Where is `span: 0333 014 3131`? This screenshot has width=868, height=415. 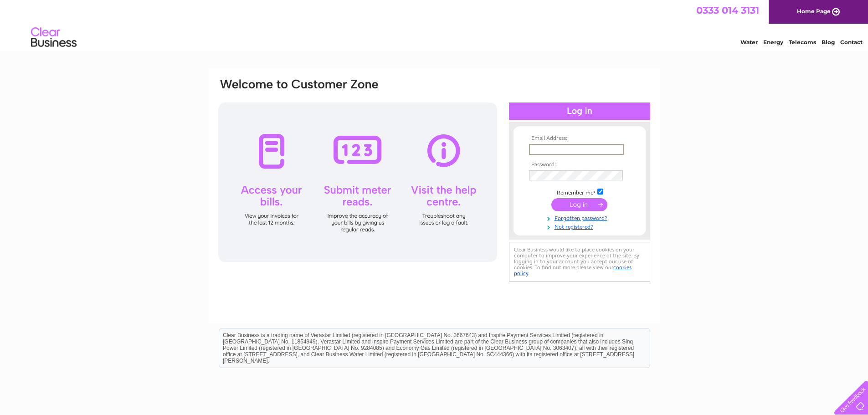
span: 0333 014 3131 is located at coordinates (728, 10).